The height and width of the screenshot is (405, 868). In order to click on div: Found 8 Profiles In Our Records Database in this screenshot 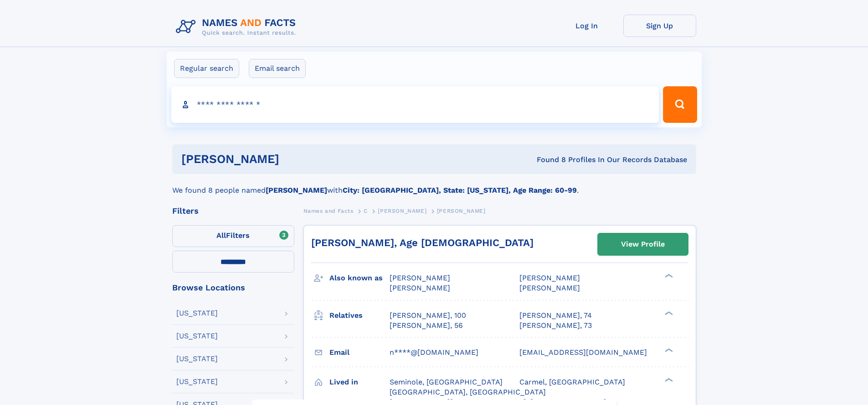, I will do `click(548, 160)`.